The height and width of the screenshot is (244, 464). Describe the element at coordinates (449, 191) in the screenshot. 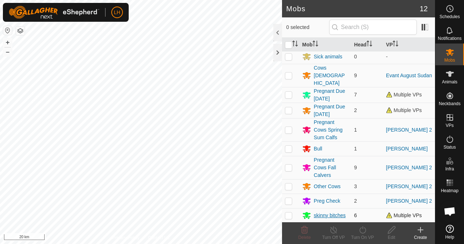

I see `span: Heatmap` at that location.